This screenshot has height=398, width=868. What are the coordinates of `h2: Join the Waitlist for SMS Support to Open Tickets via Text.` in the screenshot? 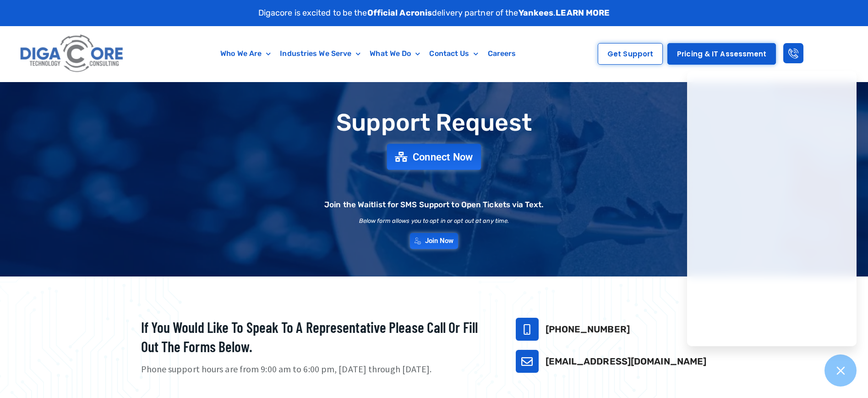 It's located at (434, 204).